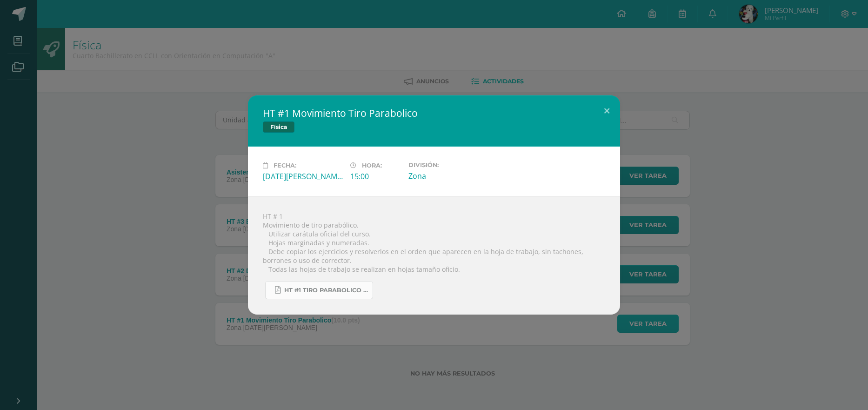 The width and height of the screenshot is (868, 410). I want to click on a: HT #1 tiro parabolico 4U.pdf, so click(319, 290).